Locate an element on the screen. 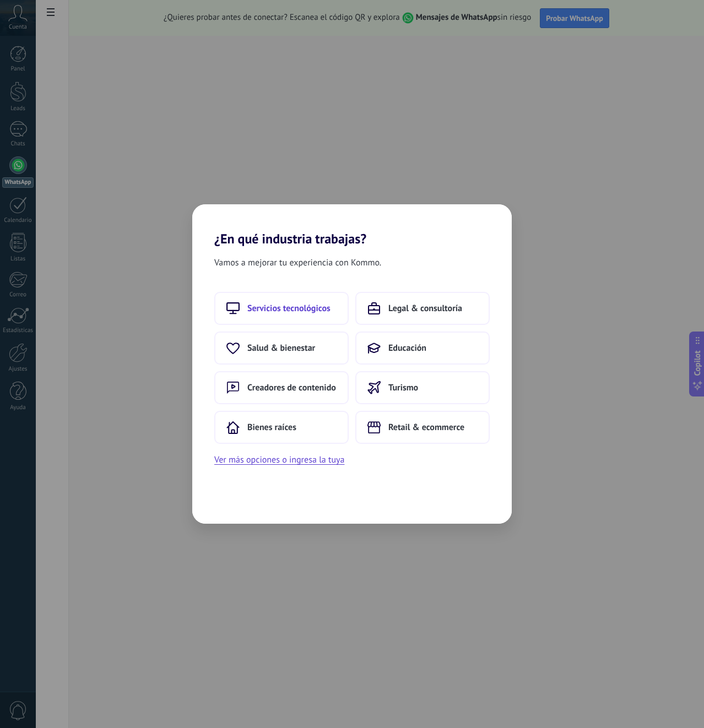  span: Retail & ecommerce is located at coordinates (426, 427).